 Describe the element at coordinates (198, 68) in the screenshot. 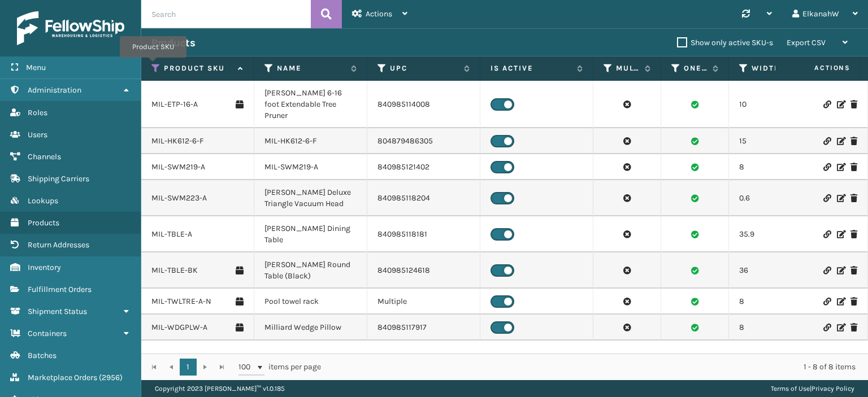

I see `label: Product SKU` at that location.